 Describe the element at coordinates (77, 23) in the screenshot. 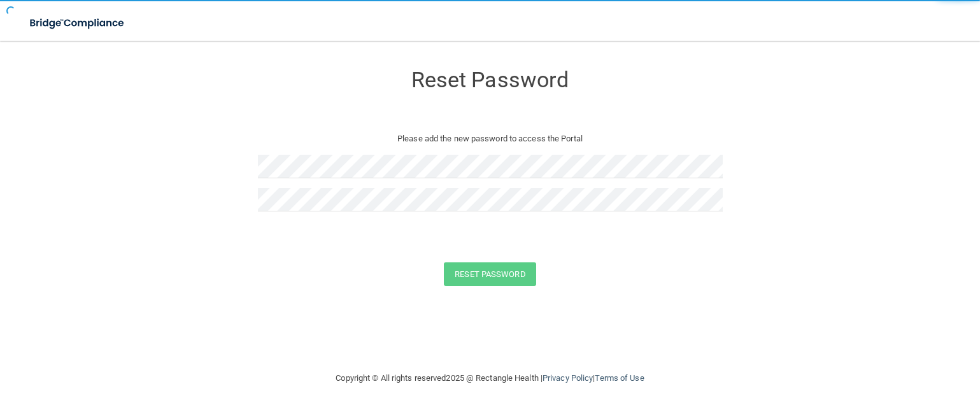

I see `img: bridge_compliance_login_screen.278c3ca4.svg` at that location.